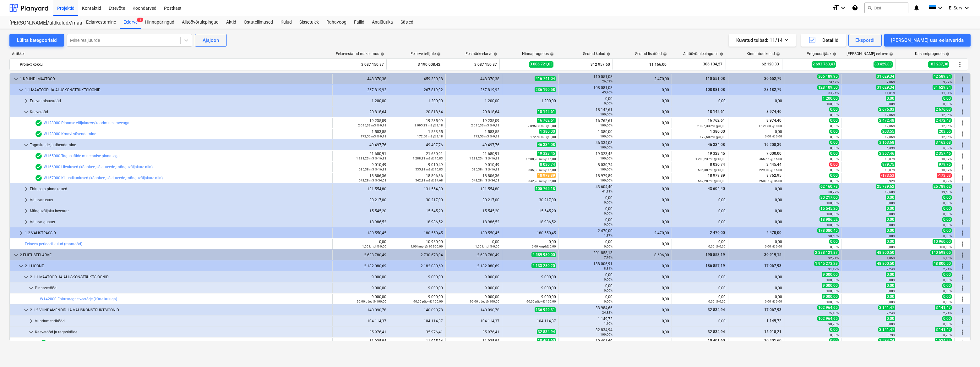 This screenshot has width=980, height=367. What do you see at coordinates (471, 64) in the screenshot?
I see `div: 3 087 150,87` at bounding box center [471, 64].